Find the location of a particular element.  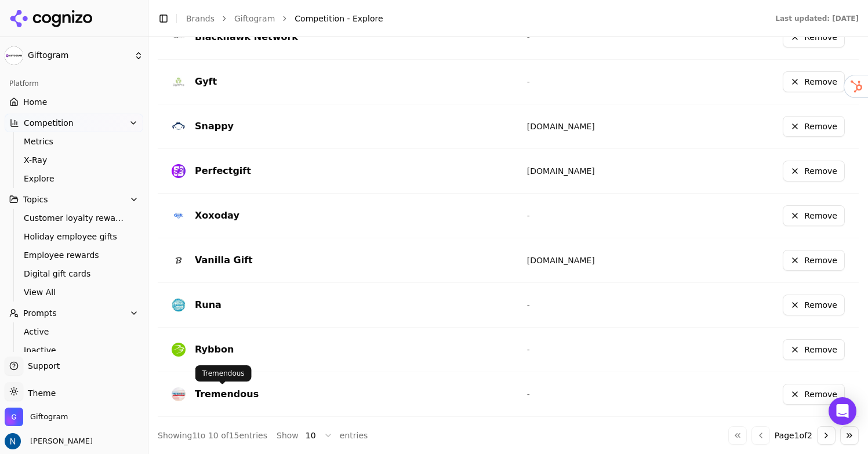

span: Inactive is located at coordinates (74, 350).